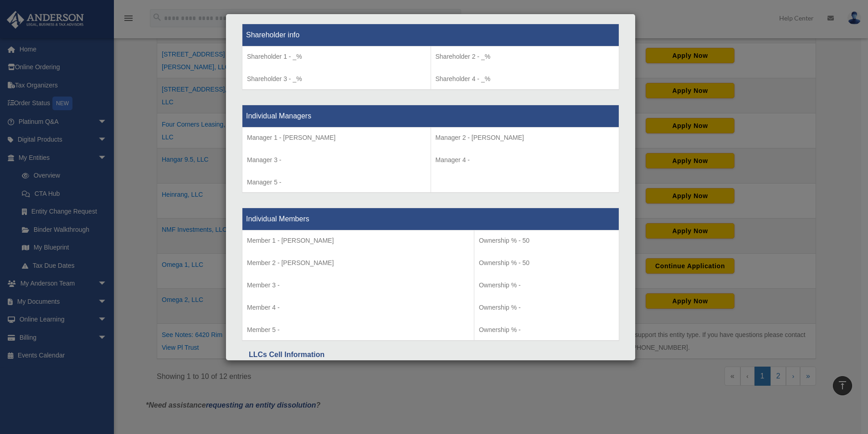 The height and width of the screenshot is (434, 868). What do you see at coordinates (336, 79) in the screenshot?
I see `p: Shareholder 3 - _%` at bounding box center [336, 79].